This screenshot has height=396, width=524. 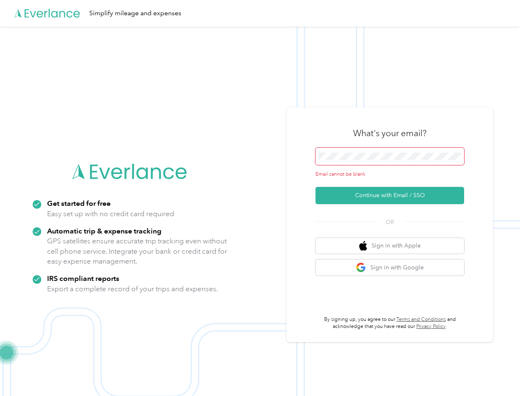 I want to click on button: apple logoSign in with Apple, so click(x=390, y=246).